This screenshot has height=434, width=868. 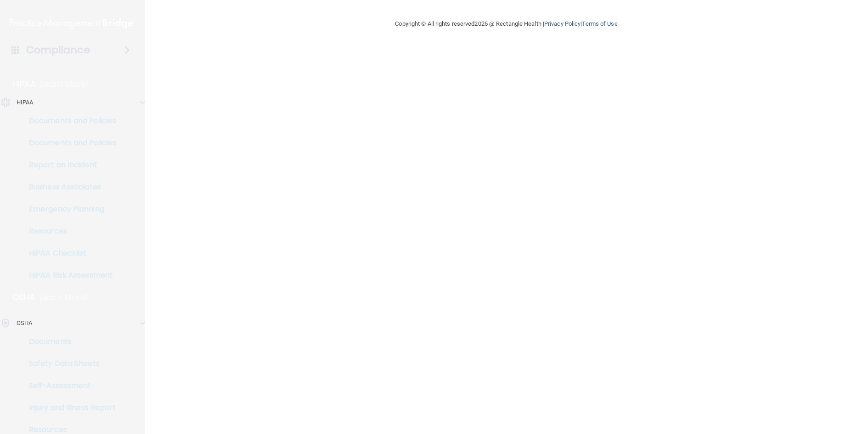 What do you see at coordinates (506, 24) in the screenshot?
I see `div: Copyright © All rights reserved 2025 @ Rectangle Health | |` at bounding box center [506, 24].